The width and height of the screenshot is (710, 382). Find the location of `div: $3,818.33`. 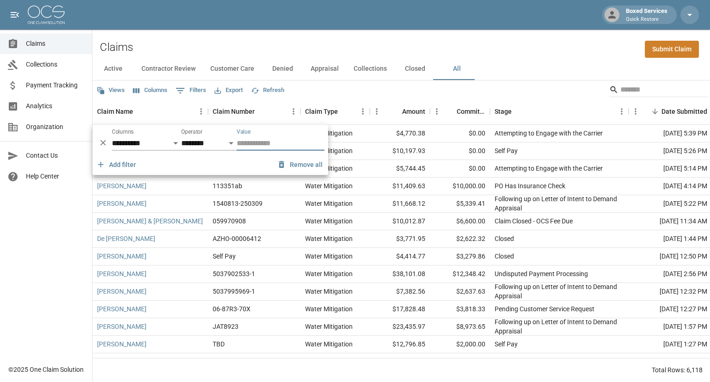

div: $3,818.33 is located at coordinates (460, 309).